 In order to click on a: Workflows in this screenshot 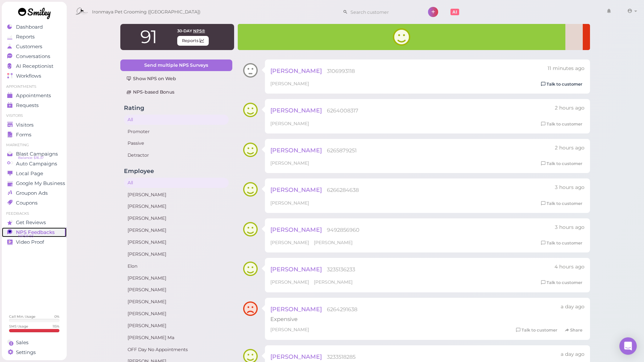, I will do `click(34, 76)`.